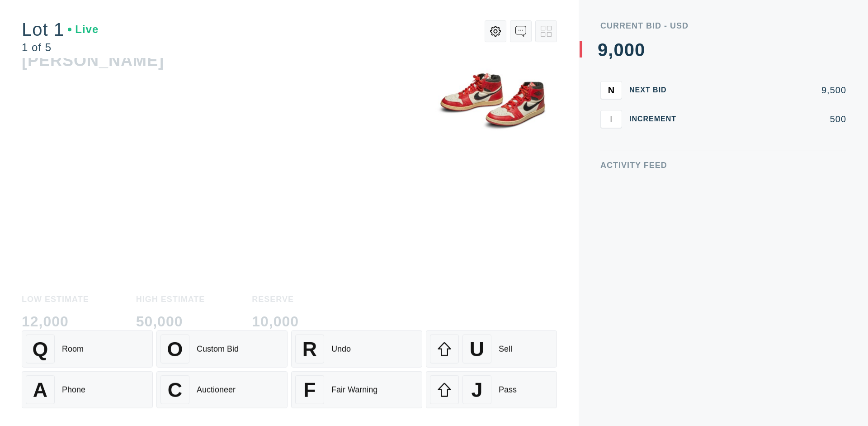 The height and width of the screenshot is (426, 868). Describe the element at coordinates (83, 31) in the screenshot. I see `div: Live` at that location.